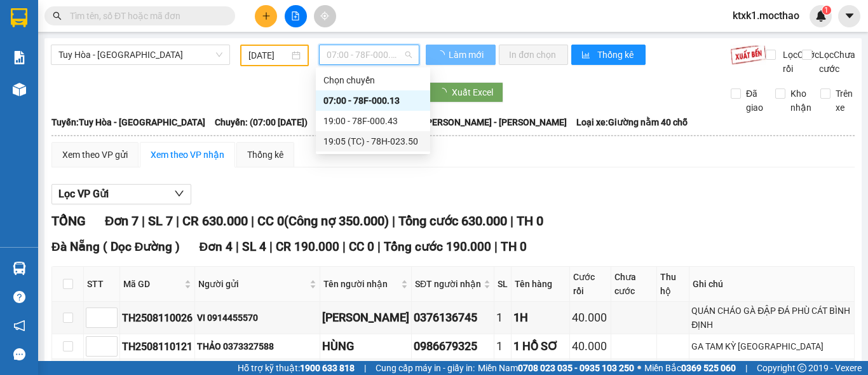 This screenshot has width=868, height=375. I want to click on span: Đã giao, so click(755, 101).